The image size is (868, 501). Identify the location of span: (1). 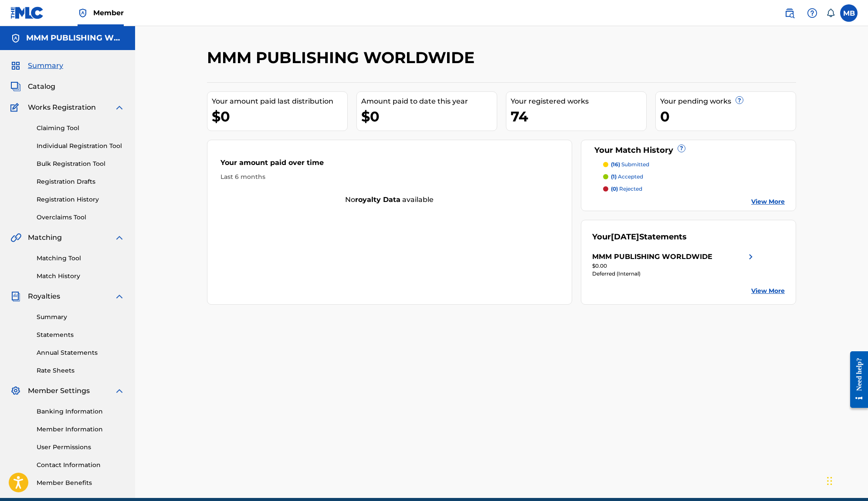
(614, 177).